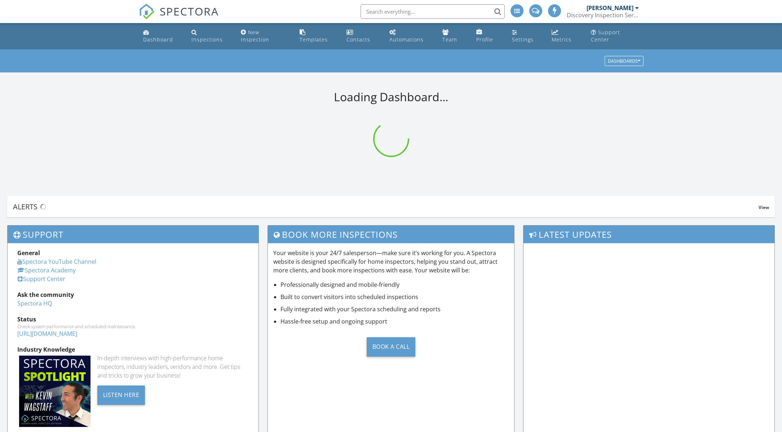 The height and width of the screenshot is (432, 782). Describe the element at coordinates (173, 367) in the screenshot. I see `div: In-depth interviews with high-performance home inspectors, industry leaders, vendors and more. Ge...` at that location.